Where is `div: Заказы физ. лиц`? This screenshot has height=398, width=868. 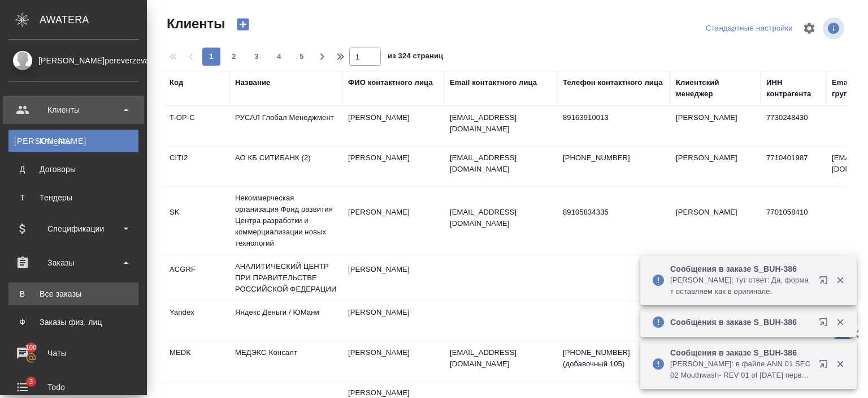
div: Заказы физ. лиц is located at coordinates (74, 322).